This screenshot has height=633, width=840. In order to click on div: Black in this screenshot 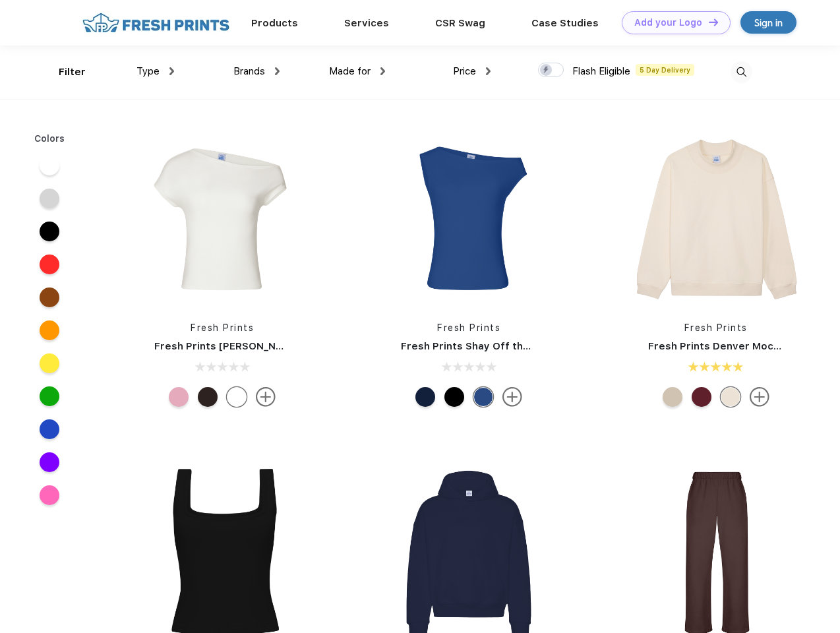, I will do `click(454, 397)`.